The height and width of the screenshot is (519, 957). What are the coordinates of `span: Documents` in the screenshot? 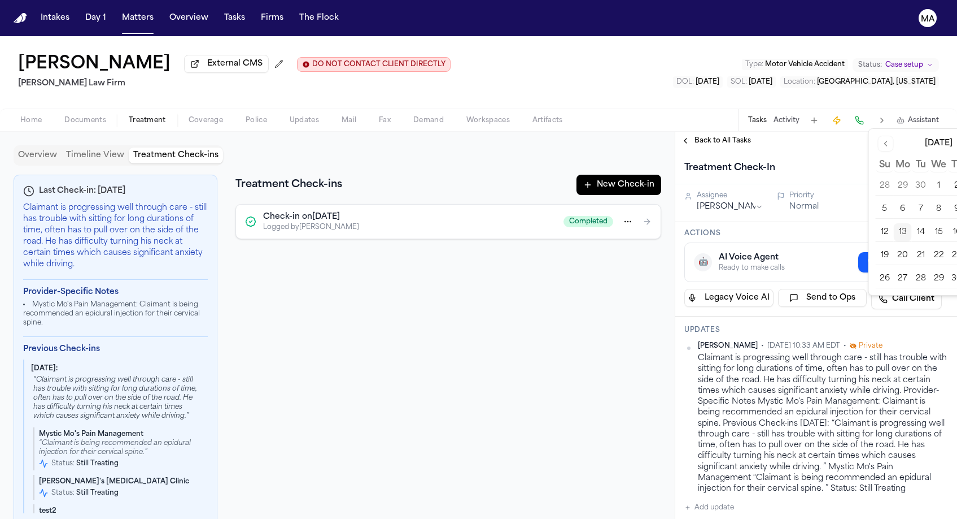 It's located at (85, 120).